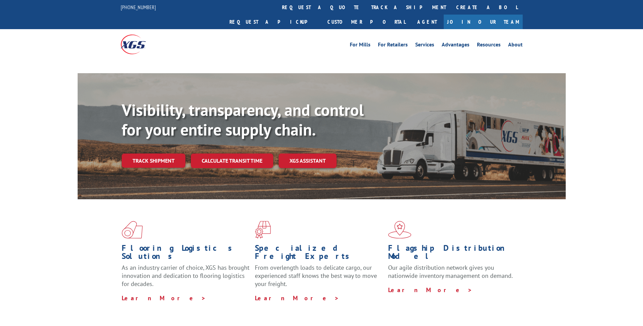  I want to click on a: For Mills, so click(360, 46).